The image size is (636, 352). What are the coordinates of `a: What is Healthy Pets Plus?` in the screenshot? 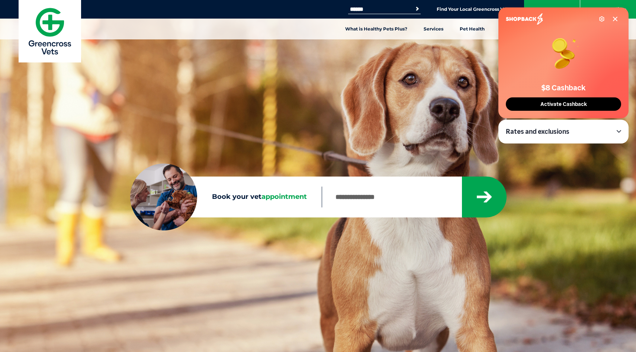 It's located at (376, 29).